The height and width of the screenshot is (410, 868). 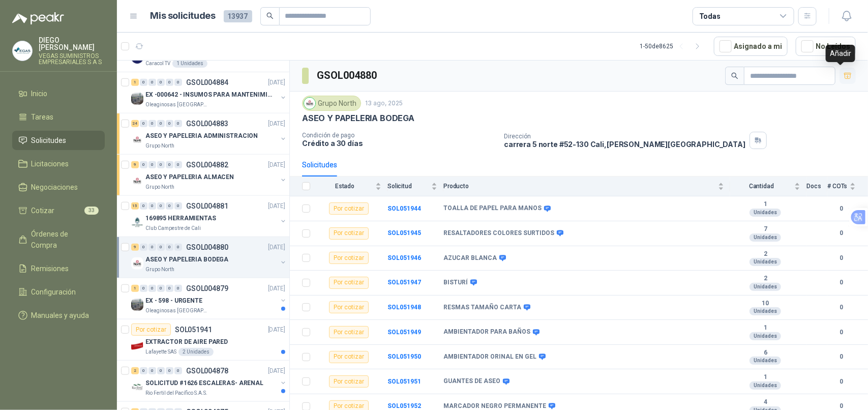 I want to click on b: SOL051951, so click(x=405, y=382).